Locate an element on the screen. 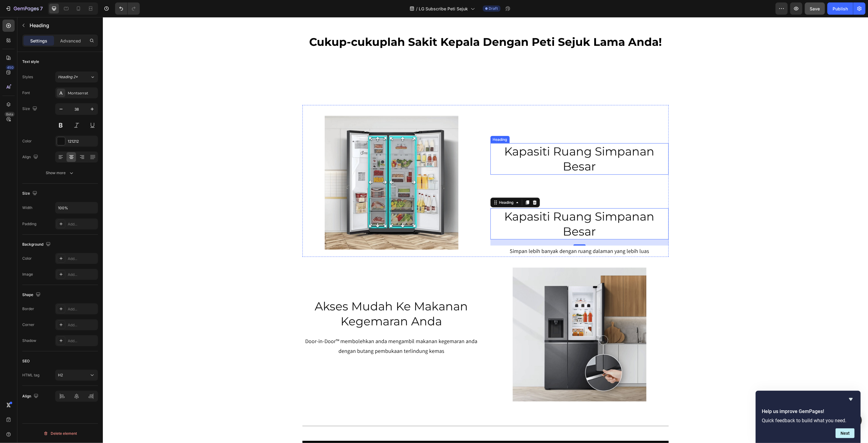 This screenshot has height=443, width=868. div: Help us improve GemPages! is located at coordinates (808, 416).